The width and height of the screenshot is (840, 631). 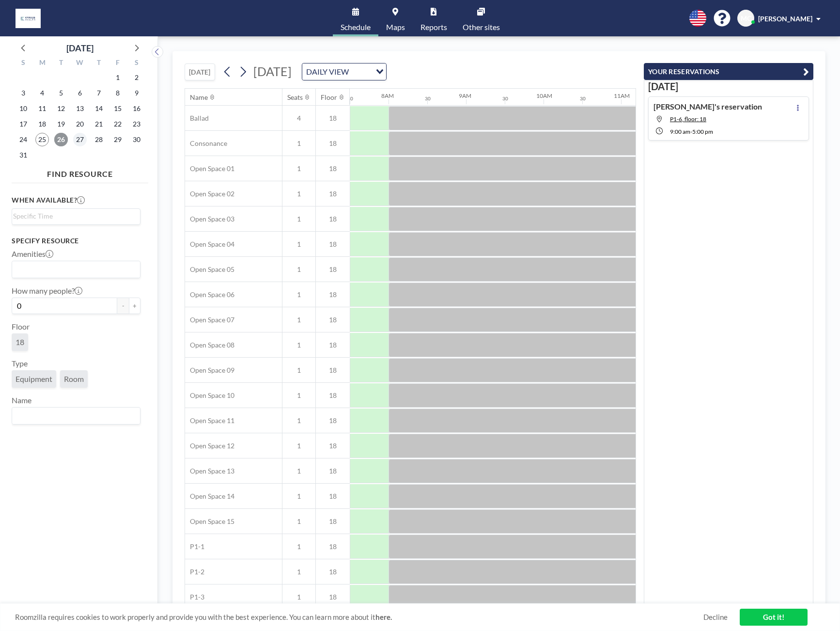 What do you see at coordinates (210, 194) in the screenshot?
I see `span: Open Space 02` at bounding box center [210, 194].